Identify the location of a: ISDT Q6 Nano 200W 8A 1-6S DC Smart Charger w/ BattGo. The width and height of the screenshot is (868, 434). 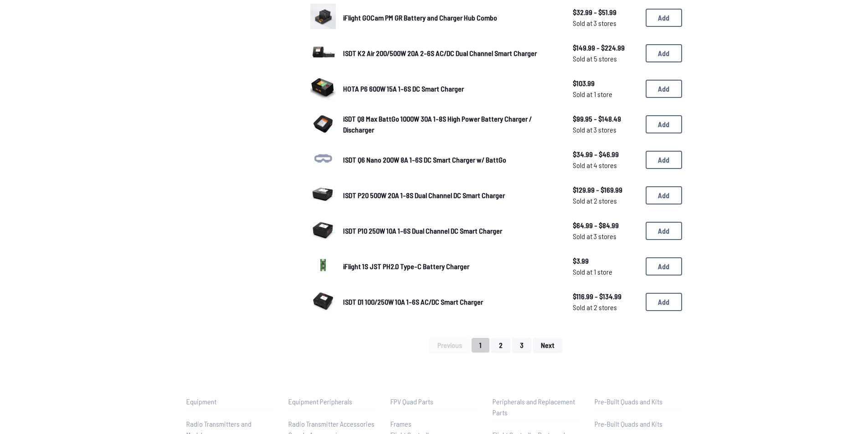
(451, 160).